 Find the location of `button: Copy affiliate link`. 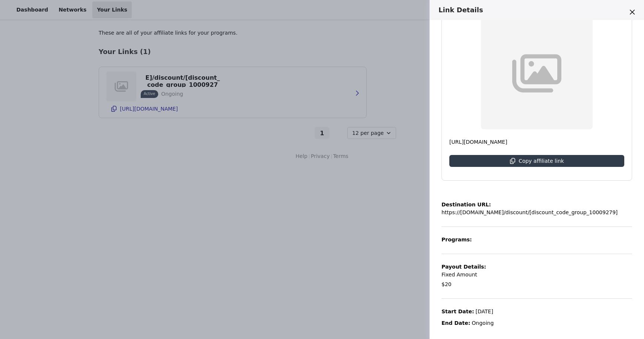

button: Copy affiliate link is located at coordinates (537, 161).